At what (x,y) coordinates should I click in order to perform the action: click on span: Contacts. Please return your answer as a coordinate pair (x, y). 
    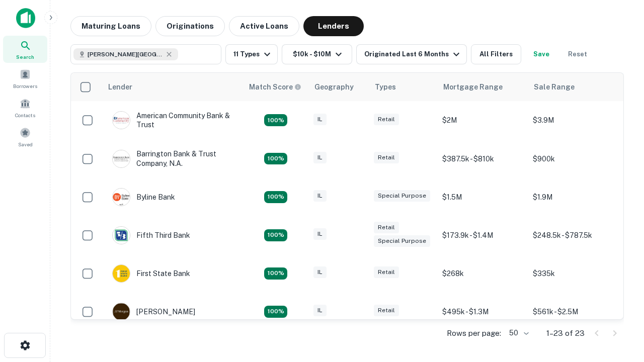
    Looking at the image, I should click on (25, 115).